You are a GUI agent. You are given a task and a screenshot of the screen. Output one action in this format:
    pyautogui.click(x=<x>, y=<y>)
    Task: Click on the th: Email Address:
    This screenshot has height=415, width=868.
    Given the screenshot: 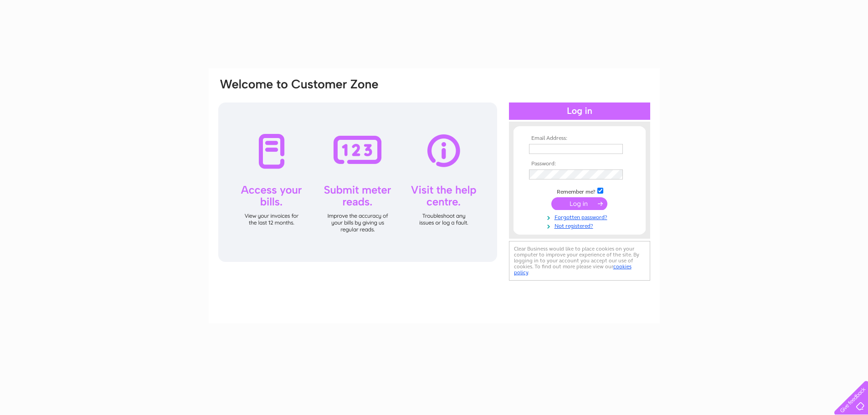 What is the action you would take?
    pyautogui.click(x=579, y=138)
    